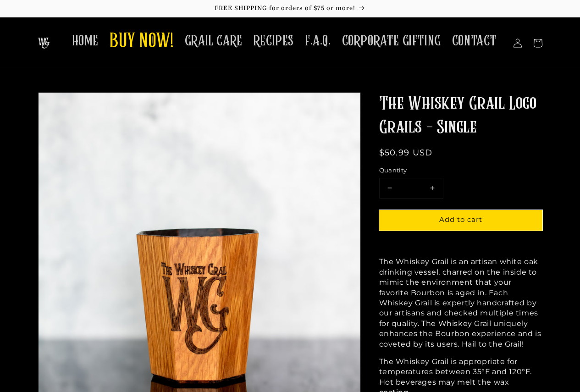 Image resolution: width=580 pixels, height=392 pixels. What do you see at coordinates (461, 220) in the screenshot?
I see `button: Add to cart` at bounding box center [461, 220].